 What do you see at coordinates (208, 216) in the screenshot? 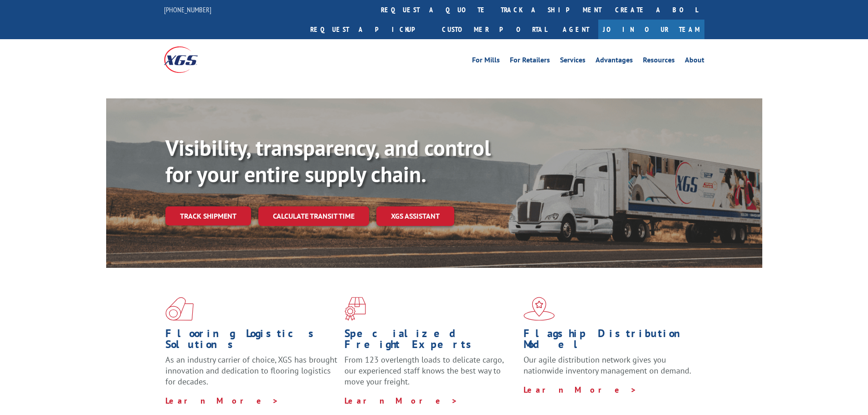
I see `a: Track shipment` at bounding box center [208, 216].